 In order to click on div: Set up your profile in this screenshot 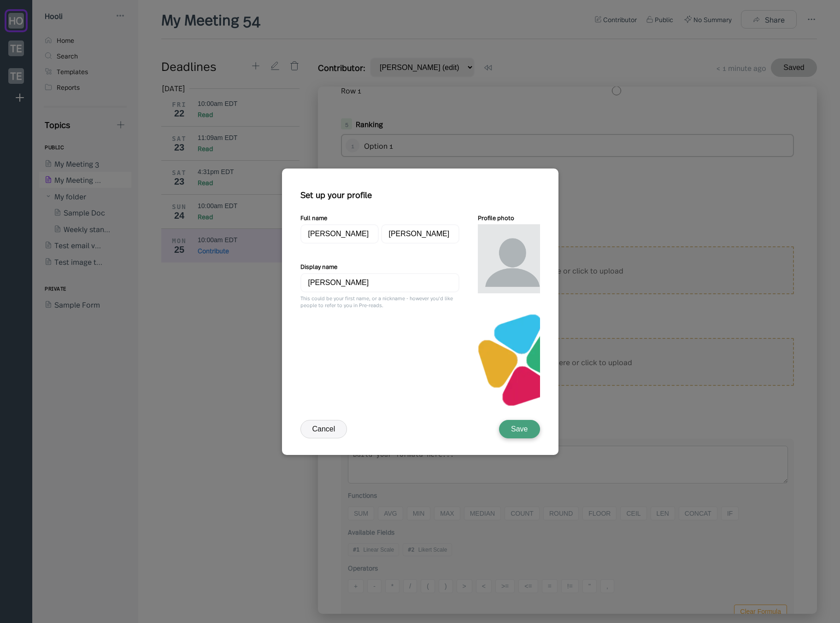, I will do `click(336, 192)`.